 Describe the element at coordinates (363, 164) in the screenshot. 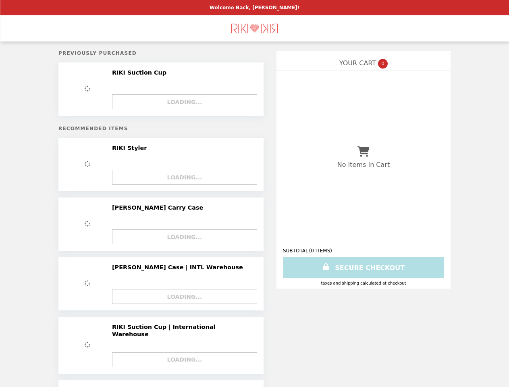

I see `p: No Items In Cart` at that location.